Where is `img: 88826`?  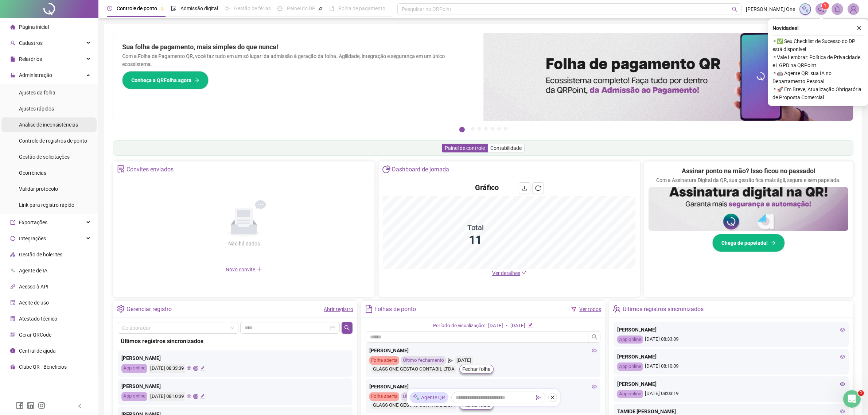
img: 88826 is located at coordinates (854, 9).